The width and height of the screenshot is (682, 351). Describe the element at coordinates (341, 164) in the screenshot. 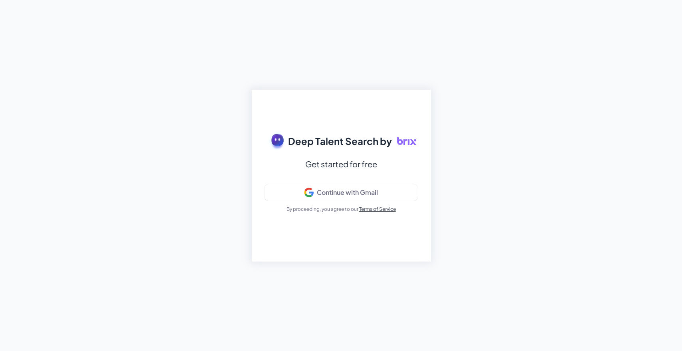

I see `div: Get started for free` at that location.